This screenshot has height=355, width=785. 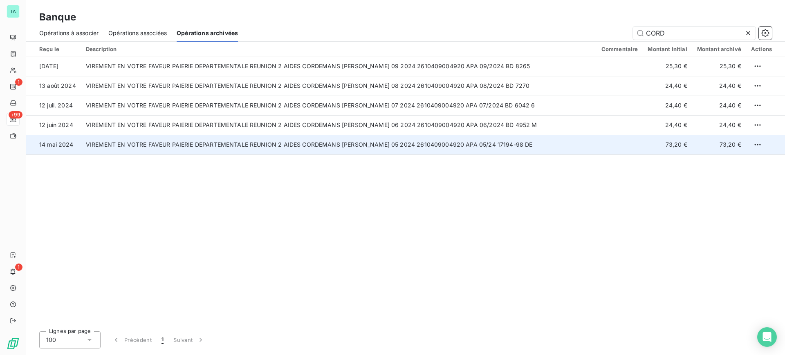 What do you see at coordinates (619, 49) in the screenshot?
I see `div: Commentaire` at bounding box center [619, 49].